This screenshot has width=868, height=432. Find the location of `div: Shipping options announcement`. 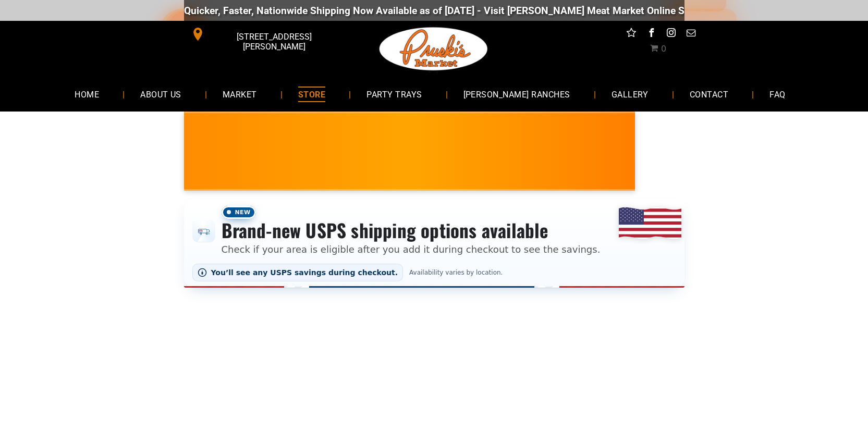

div: Shipping options announcement is located at coordinates (435, 243).